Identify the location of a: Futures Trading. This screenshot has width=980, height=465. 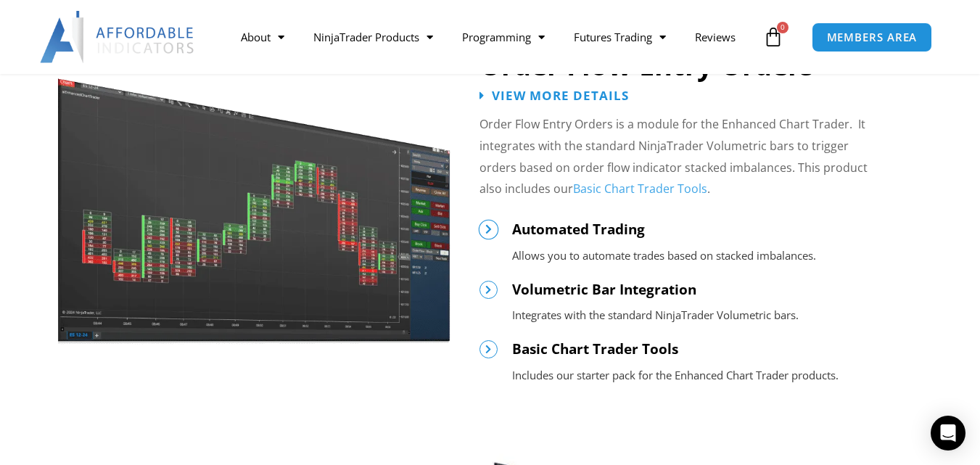
(619, 37).